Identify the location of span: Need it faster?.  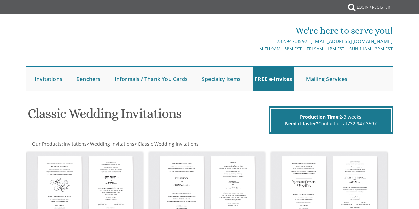
(301, 123).